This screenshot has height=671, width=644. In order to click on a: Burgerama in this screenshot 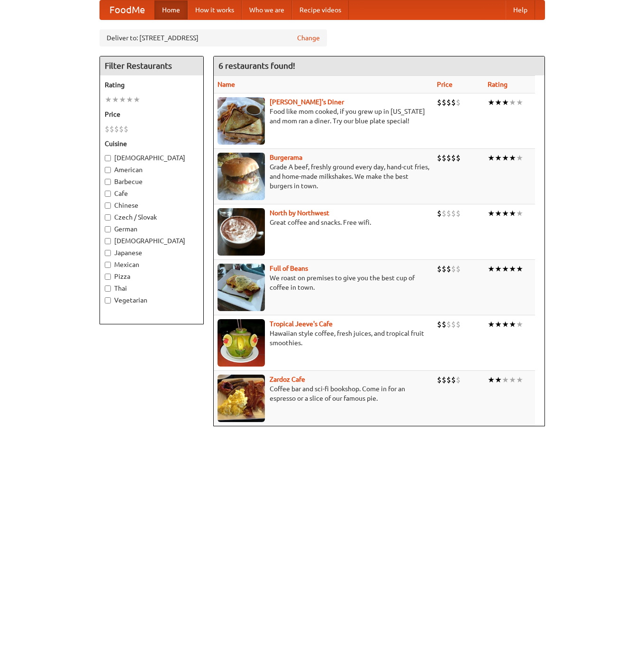, I will do `click(286, 158)`.